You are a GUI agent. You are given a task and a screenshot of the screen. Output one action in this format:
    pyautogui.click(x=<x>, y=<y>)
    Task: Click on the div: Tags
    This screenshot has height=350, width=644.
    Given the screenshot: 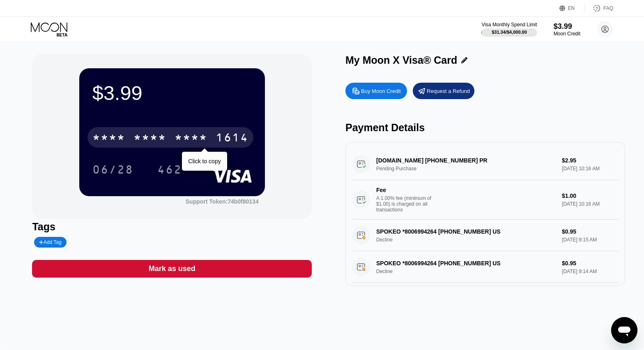 What is the action you would take?
    pyautogui.click(x=172, y=226)
    